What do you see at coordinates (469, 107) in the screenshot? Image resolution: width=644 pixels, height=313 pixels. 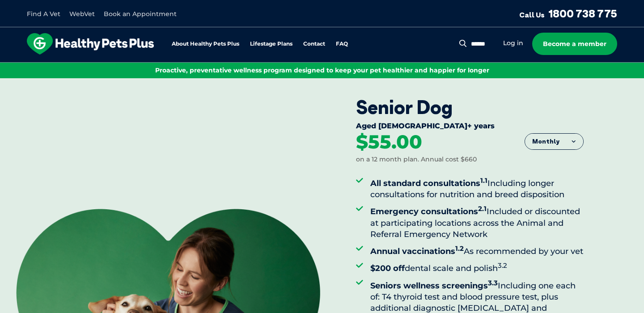 I see `div: Senior Dog` at bounding box center [469, 107].